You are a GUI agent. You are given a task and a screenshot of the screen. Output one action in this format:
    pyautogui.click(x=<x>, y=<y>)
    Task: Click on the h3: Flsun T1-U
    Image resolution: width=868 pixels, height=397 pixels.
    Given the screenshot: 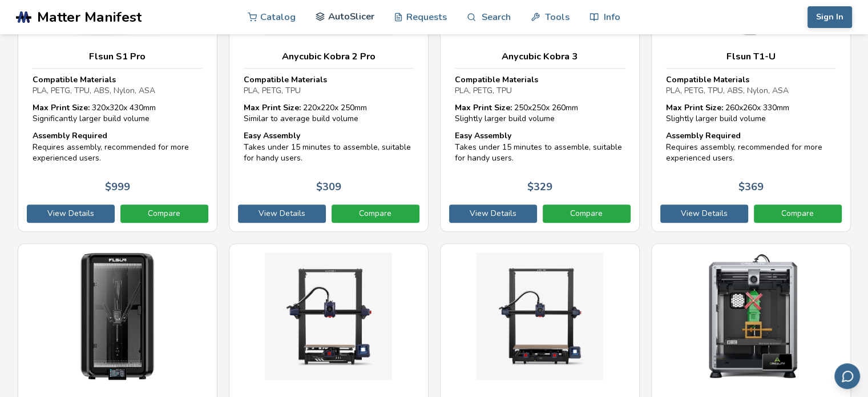 What is the action you would take?
    pyautogui.click(x=751, y=57)
    